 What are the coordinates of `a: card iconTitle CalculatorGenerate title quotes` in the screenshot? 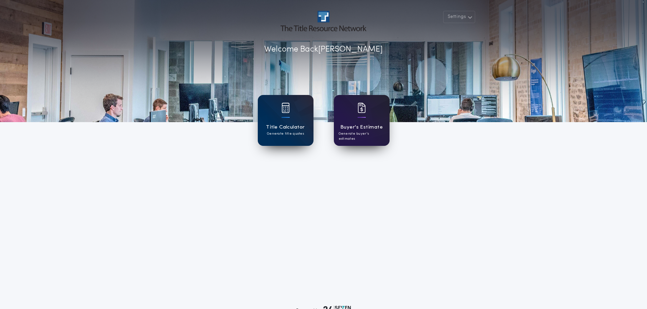 It's located at (285, 120).